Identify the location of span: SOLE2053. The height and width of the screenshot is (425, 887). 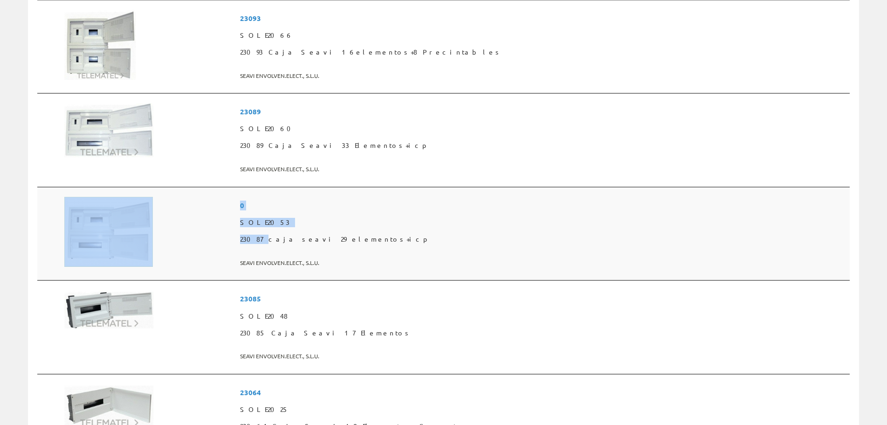
(543, 222).